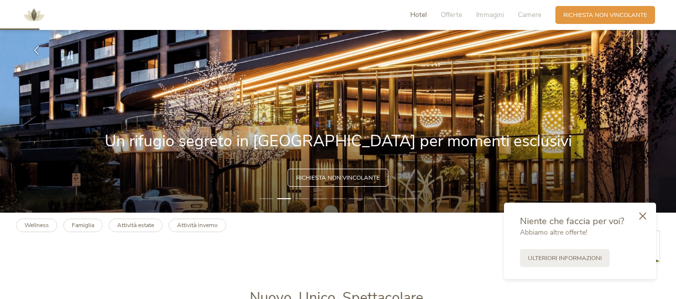  I want to click on span: Hotel, so click(418, 14).